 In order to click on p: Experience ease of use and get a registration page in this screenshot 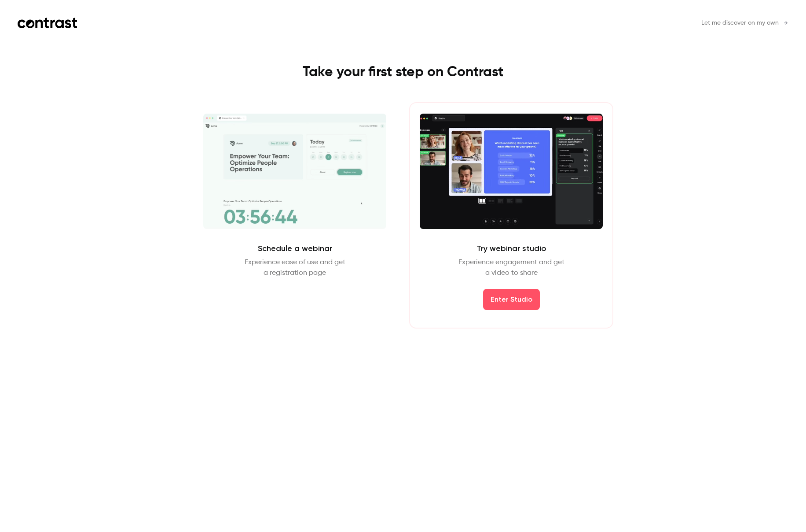, I will do `click(295, 268)`.